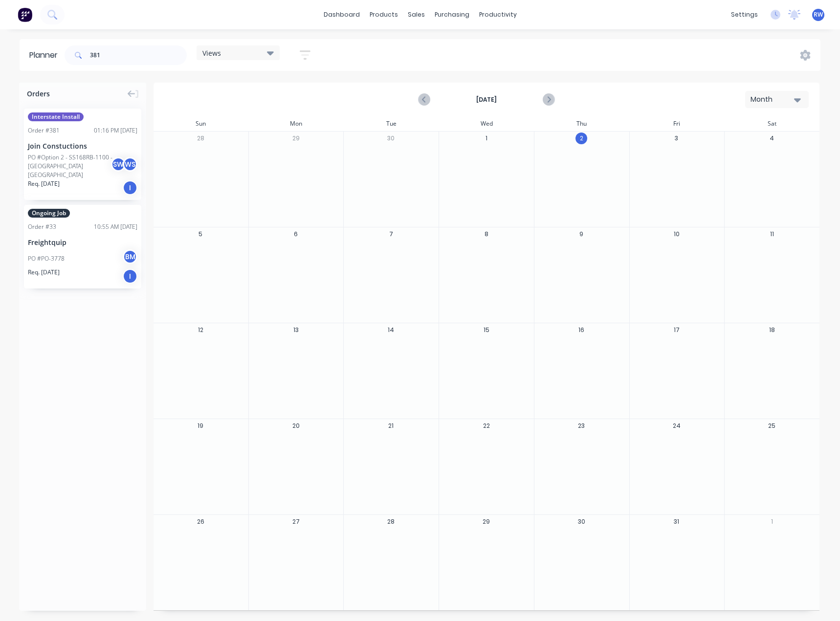  Describe the element at coordinates (773, 99) in the screenshot. I see `div: Month` at that location.